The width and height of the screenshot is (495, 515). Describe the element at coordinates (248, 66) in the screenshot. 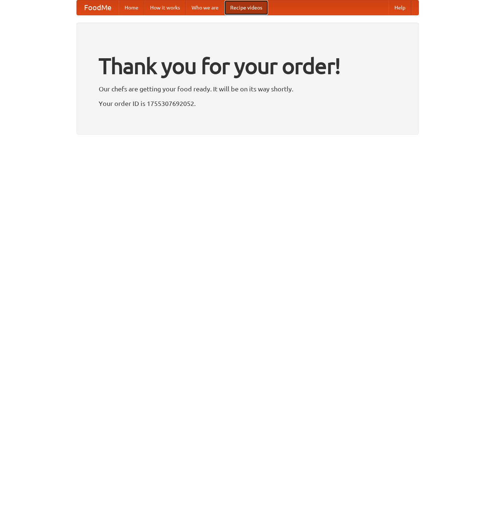

I see `h1: Thank you for your order!` at that location.